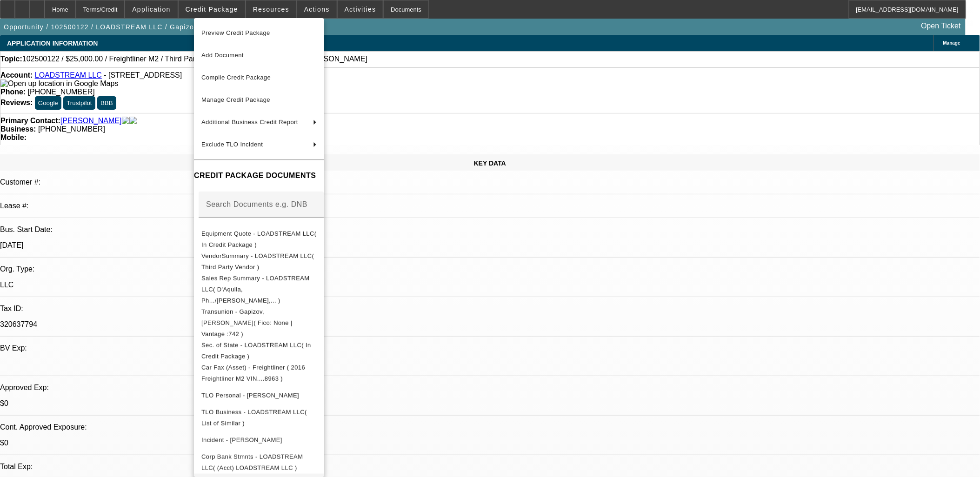 The image size is (980, 477). I want to click on button: TLO Business - LOADSTREAM LLC( List of Similar ), so click(259, 418).